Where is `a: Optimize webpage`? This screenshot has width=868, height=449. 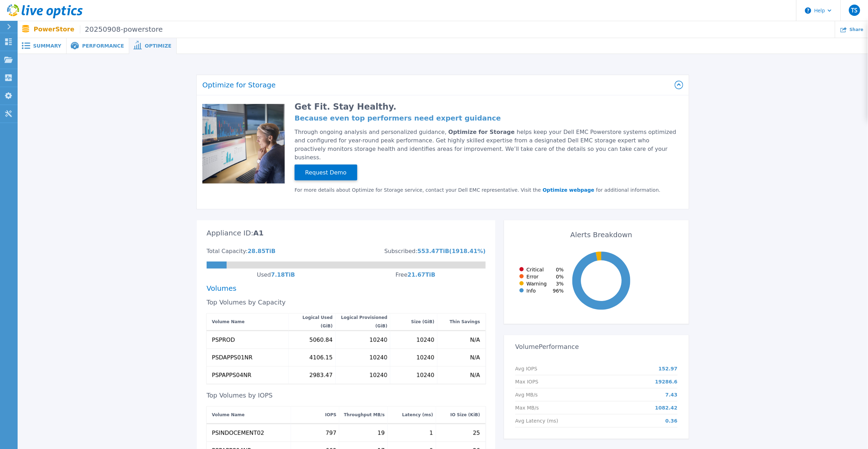 a: Optimize webpage is located at coordinates (568, 190).